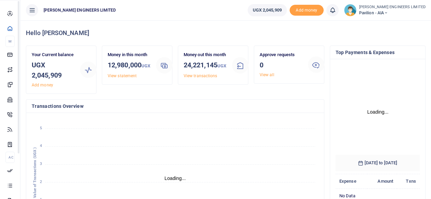 This screenshot has width=431, height=199. Describe the element at coordinates (175, 106) in the screenshot. I see `h4: Transactions Overview` at that location.